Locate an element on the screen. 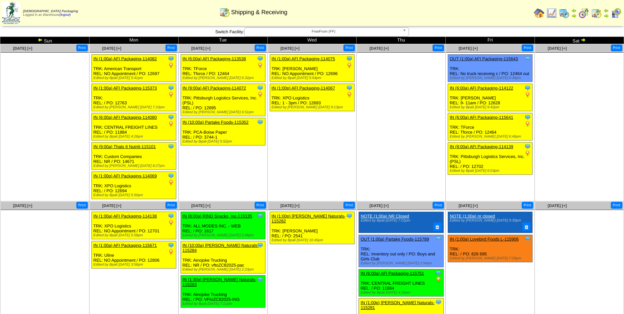  span: FreeFrom (FF) is located at coordinates (324, 32).